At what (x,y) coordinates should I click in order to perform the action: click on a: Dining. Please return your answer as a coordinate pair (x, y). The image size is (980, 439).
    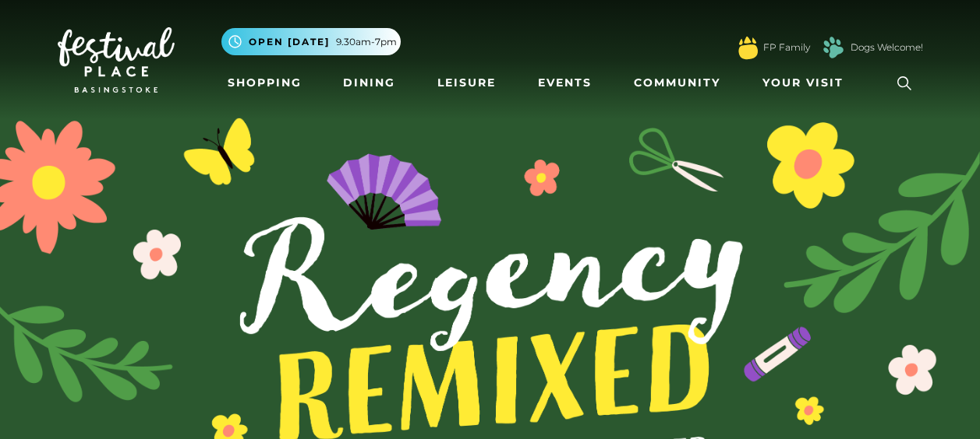
    Looking at the image, I should click on (369, 82).